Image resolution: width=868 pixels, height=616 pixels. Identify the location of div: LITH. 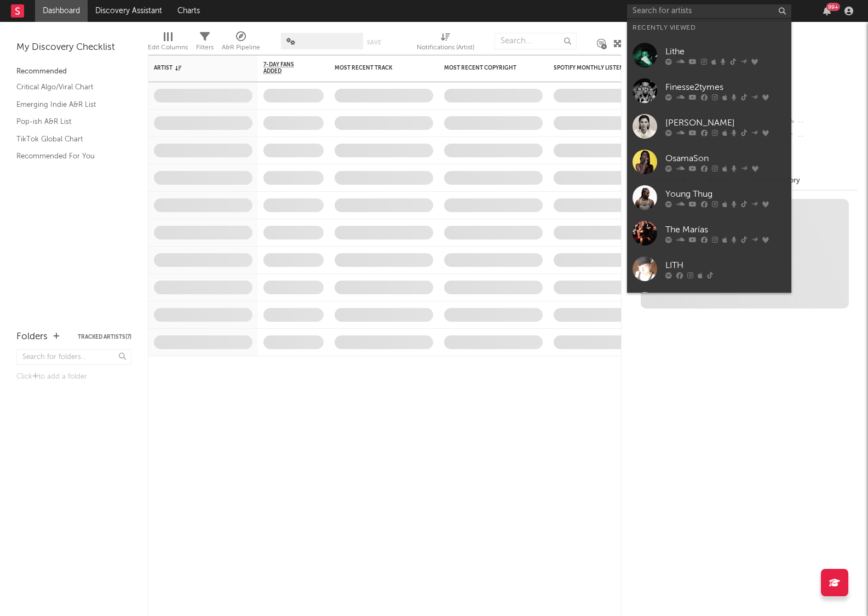
(725, 265).